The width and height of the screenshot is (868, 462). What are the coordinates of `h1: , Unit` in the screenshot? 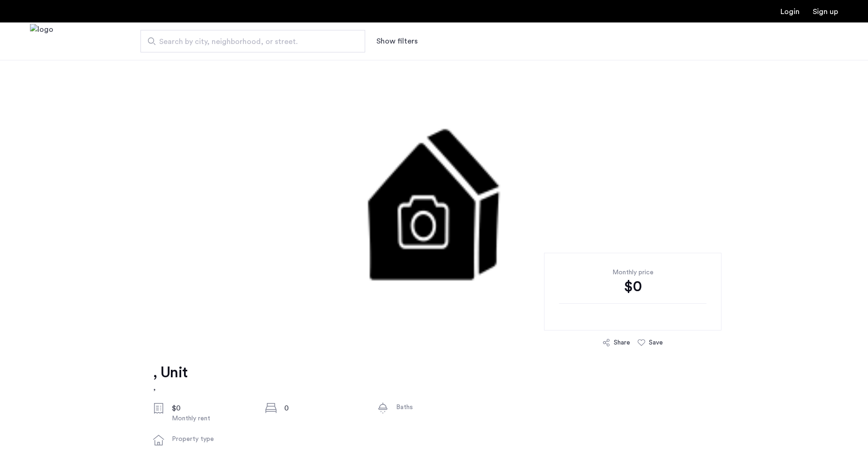 It's located at (170, 373).